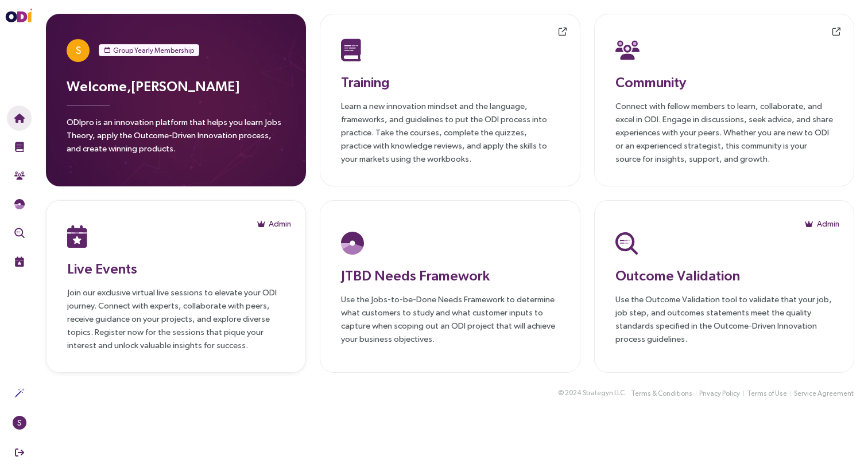  What do you see at coordinates (176, 138) in the screenshot?
I see `p: ODIpro is an innovation platform that helps you learn Jobs Theory, apply the Outcome-Driven Innov...` at bounding box center [176, 138].